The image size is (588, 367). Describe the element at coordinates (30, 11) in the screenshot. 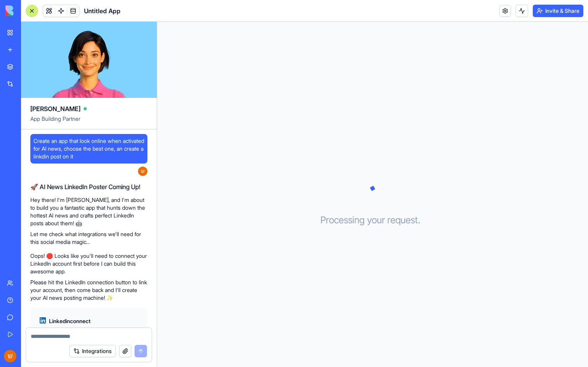

I see `img: logo` at that location.